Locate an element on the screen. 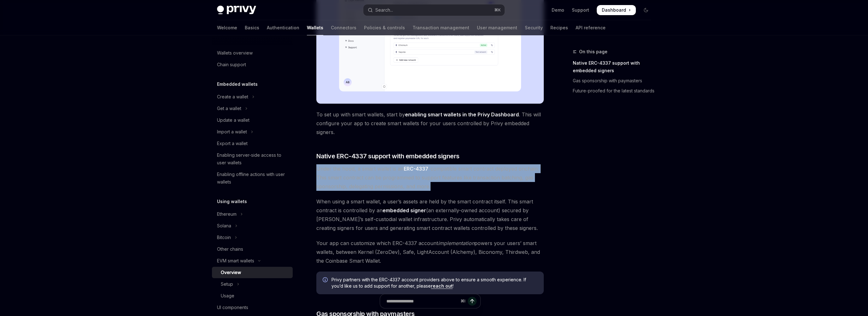 This screenshot has height=316, width=868. span: On this page is located at coordinates (593, 52).